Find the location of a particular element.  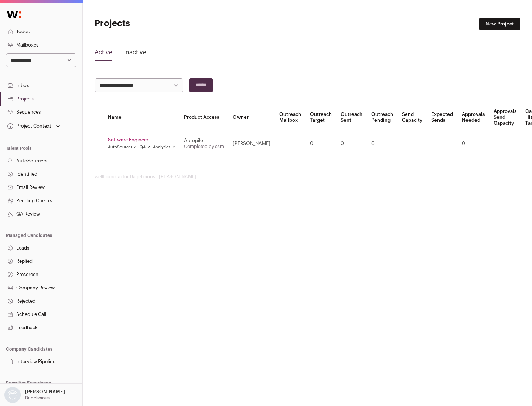

a: Software Engineer is located at coordinates (142, 140).